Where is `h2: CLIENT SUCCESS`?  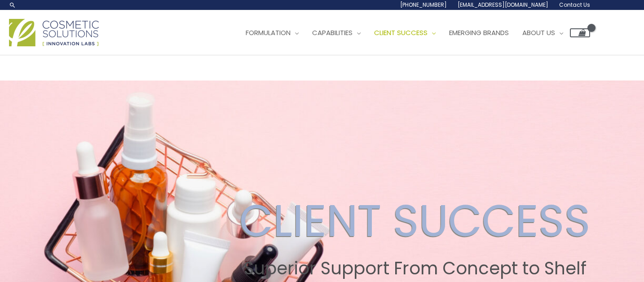
h2: CLIENT SUCCESS is located at coordinates (415, 221).